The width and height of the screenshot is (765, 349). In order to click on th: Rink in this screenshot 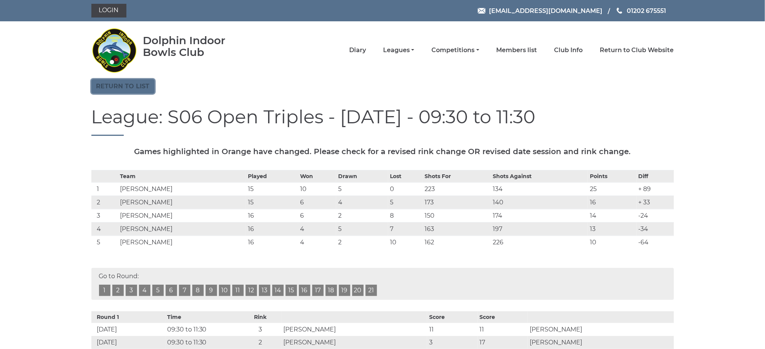, I will do `click(260, 317)`.